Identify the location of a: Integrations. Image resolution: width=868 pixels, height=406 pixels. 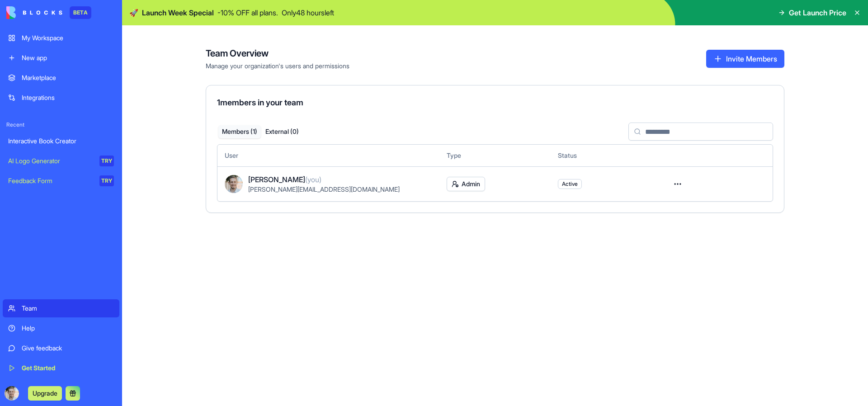
(61, 98).